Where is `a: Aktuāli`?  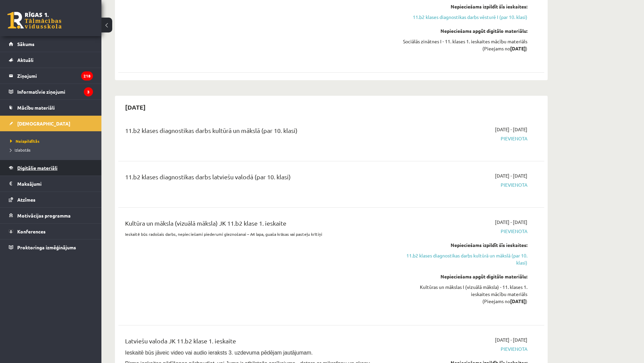 a: Aktuāli is located at coordinates (51, 60).